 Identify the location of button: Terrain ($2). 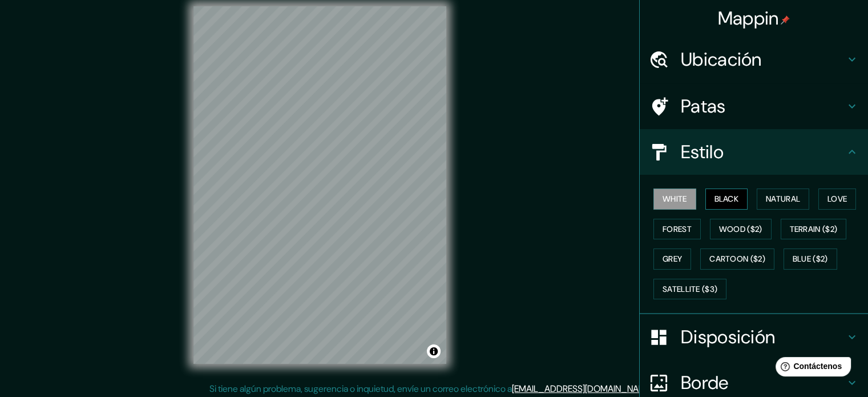
(813, 229).